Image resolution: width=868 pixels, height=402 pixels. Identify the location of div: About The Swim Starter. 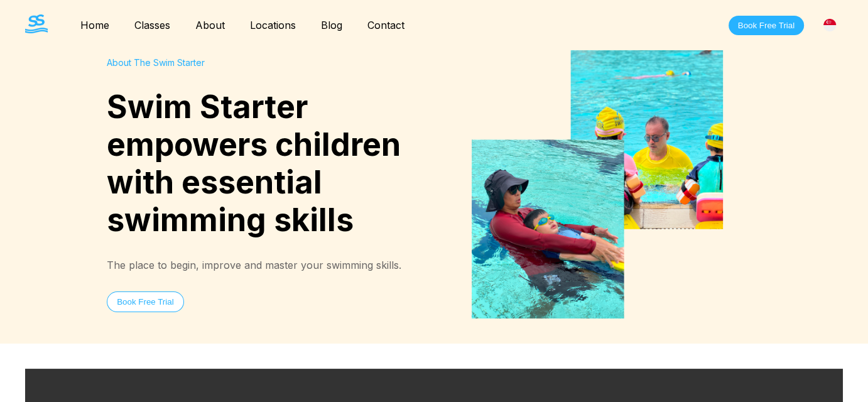
(270, 62).